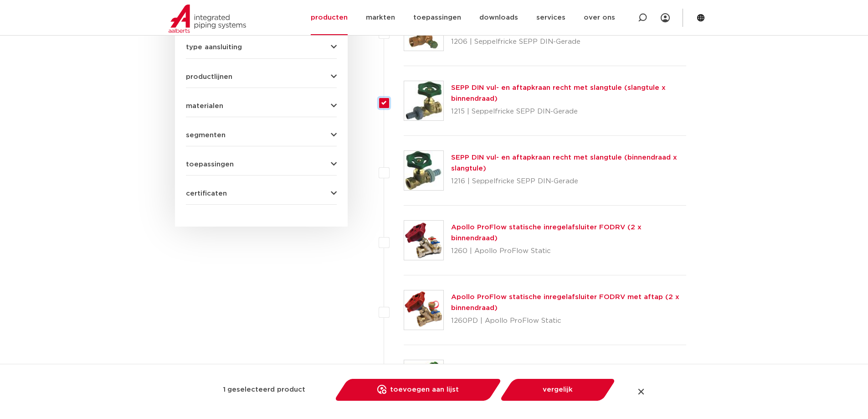  Describe the element at coordinates (558, 93) in the screenshot. I see `a: SEPP DIN vul- en aftapkraan recht met slangtule (slangtule x binnendraad)` at that location.